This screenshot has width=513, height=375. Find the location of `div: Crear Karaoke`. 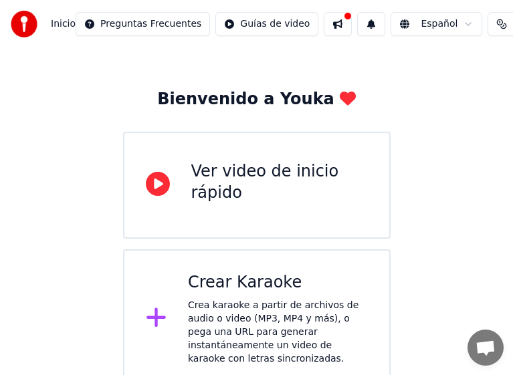

div: Crear Karaoke is located at coordinates (277, 283).